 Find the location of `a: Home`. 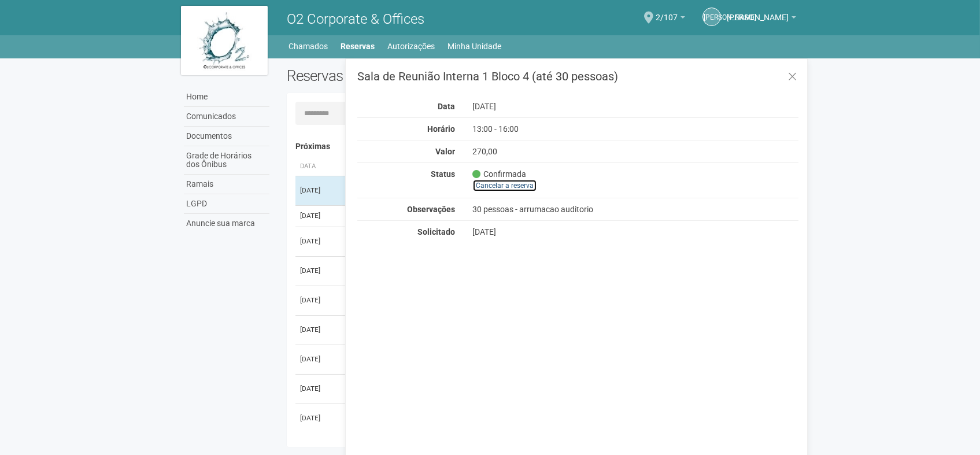

a: Home is located at coordinates (227, 97).